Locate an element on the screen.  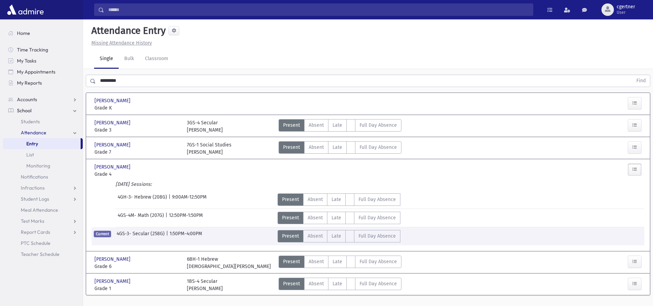
a: Students is located at coordinates (43, 122).